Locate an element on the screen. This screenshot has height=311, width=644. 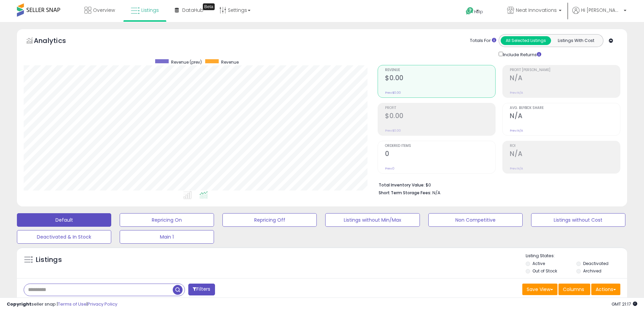
h5: Analytics is located at coordinates (57, 41).